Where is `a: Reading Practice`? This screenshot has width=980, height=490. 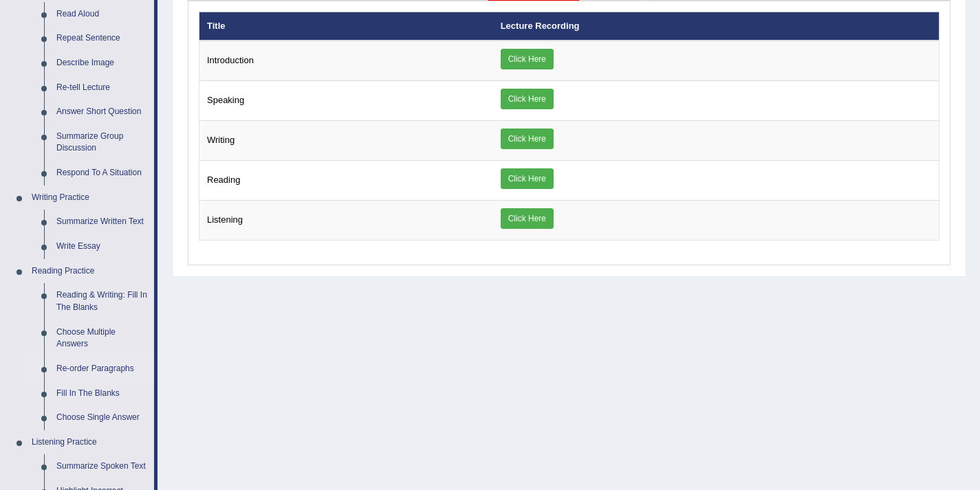 a: Reading Practice is located at coordinates (90, 272).